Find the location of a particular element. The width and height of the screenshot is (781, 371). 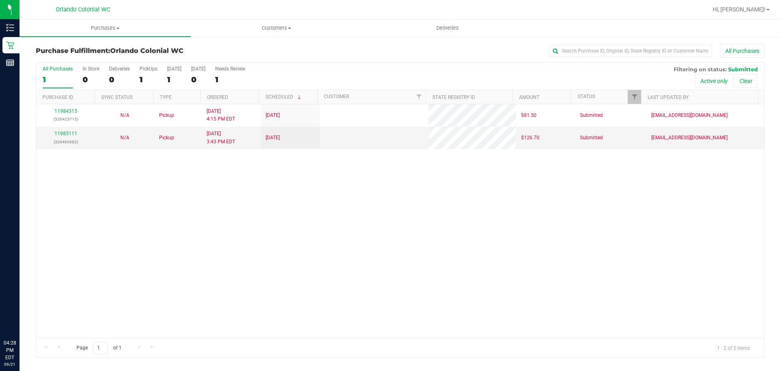

inline-svg: Inventory is located at coordinates (10, 28).